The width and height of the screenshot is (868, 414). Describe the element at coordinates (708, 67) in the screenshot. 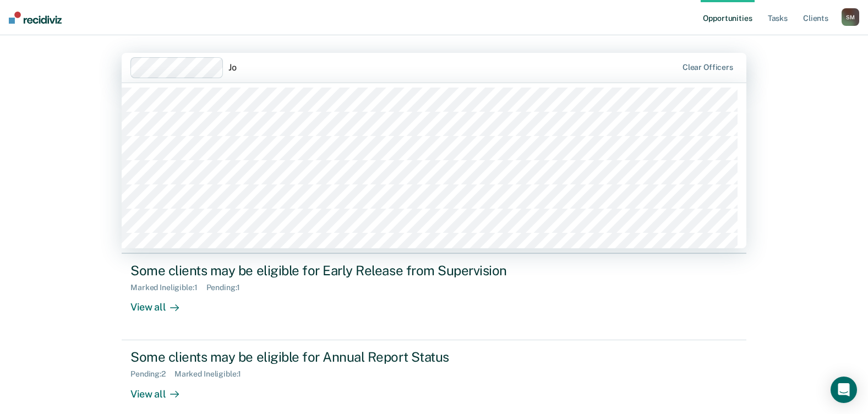

I see `div: Clear officers` at that location.